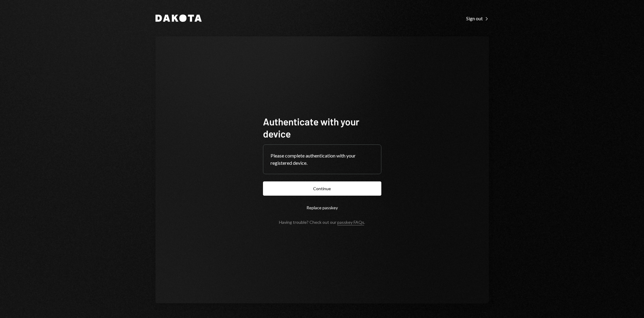 The width and height of the screenshot is (644, 318). Describe the element at coordinates (322, 188) in the screenshot. I see `button: Continue` at that location.